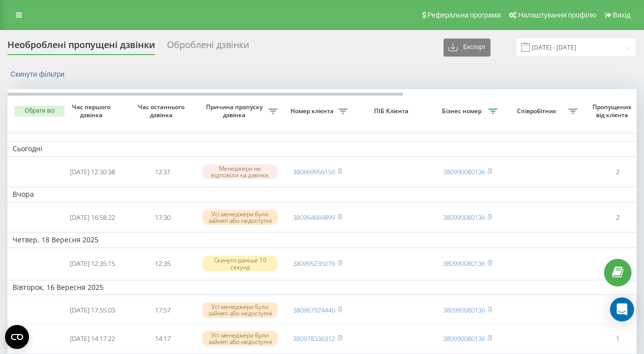 The height and width of the screenshot is (354, 644). What do you see at coordinates (39, 111) in the screenshot?
I see `button: Обрати всі` at bounding box center [39, 111].